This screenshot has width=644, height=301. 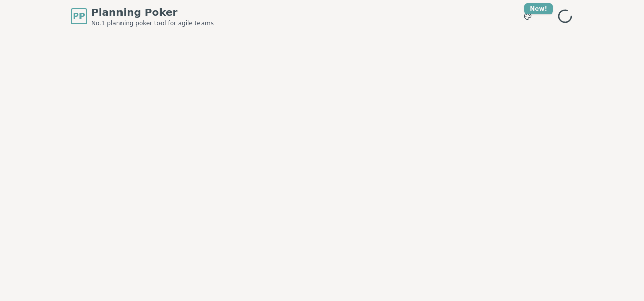 What do you see at coordinates (143, 16) in the screenshot?
I see `a: PPPlanning PokerNo.1 planning poker tool for agile teams` at bounding box center [143, 16].